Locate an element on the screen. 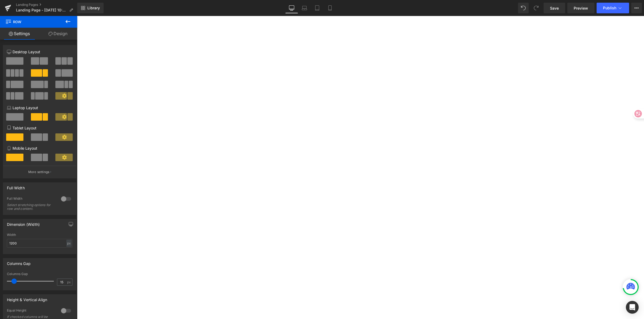 The width and height of the screenshot is (644, 319). a: Laptop is located at coordinates (304, 8).